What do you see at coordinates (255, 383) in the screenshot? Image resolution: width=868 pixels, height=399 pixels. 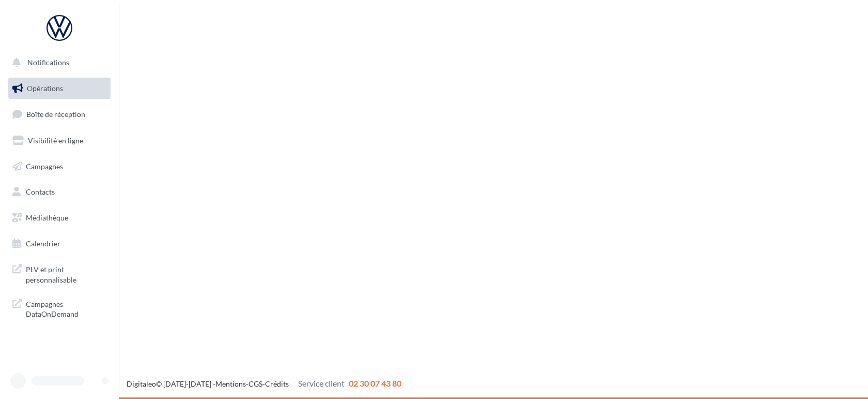 I see `a: CGS` at bounding box center [255, 383].